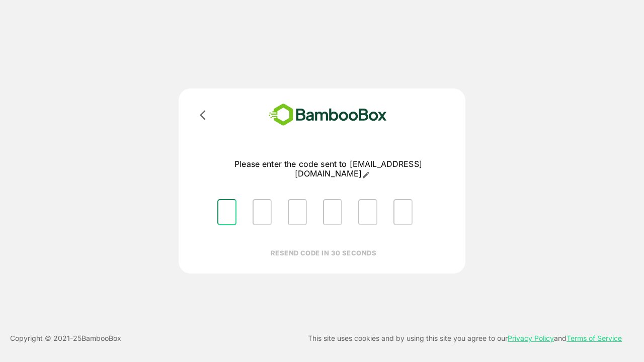  I want to click on a: Terms of Service, so click(594, 338).